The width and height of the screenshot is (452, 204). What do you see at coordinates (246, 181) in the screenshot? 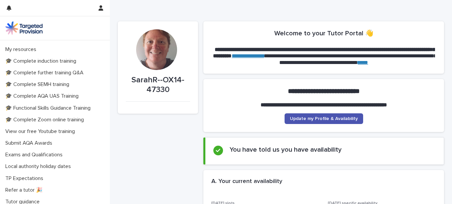
I see `h2: A. Your current availability` at bounding box center [246, 181].